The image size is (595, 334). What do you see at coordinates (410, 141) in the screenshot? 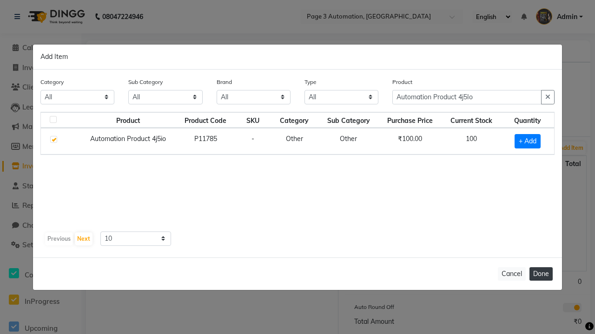
I see `td: ₹100.00` at bounding box center [410, 141].